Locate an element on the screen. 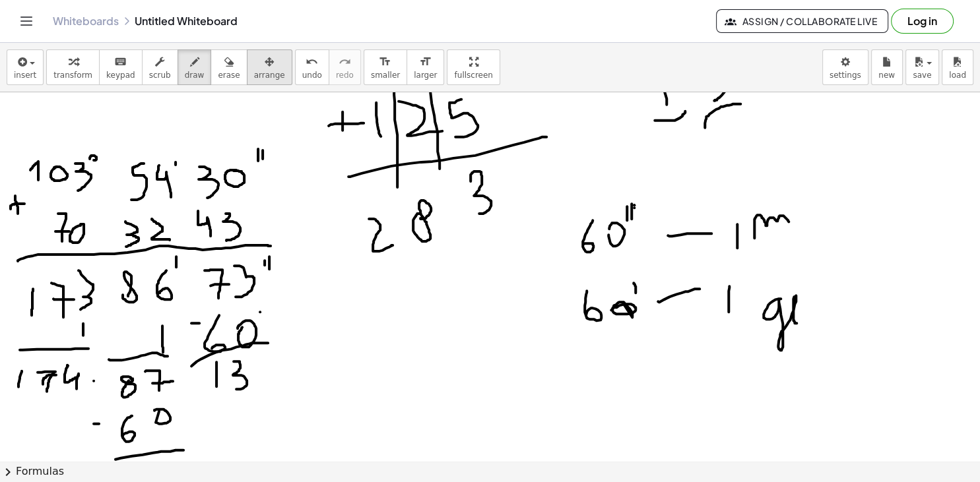 The image size is (980, 482). span: load is located at coordinates (958, 75).